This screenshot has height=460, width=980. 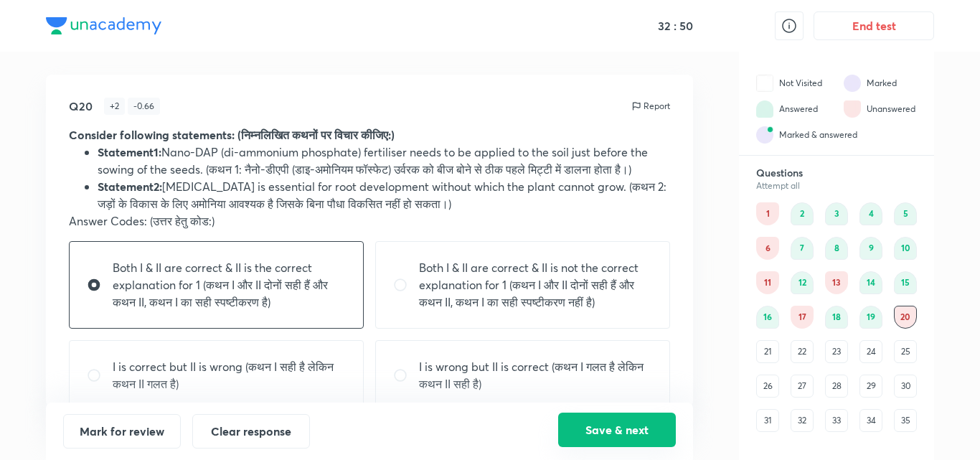 I want to click on div: 35, so click(x=905, y=421).